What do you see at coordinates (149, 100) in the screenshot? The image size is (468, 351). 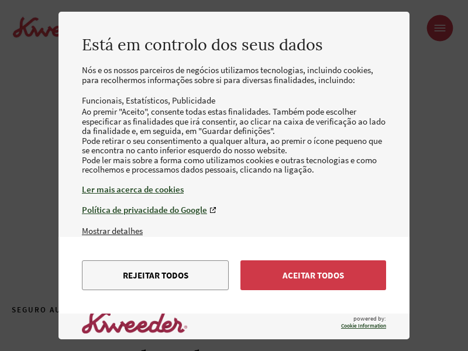 I see `li: Estatísticos` at bounding box center [149, 100].